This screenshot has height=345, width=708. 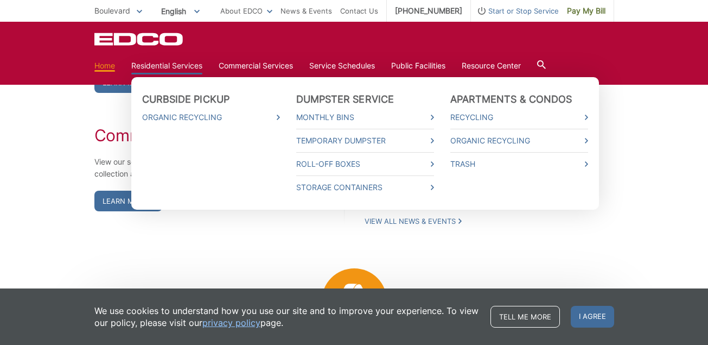 I want to click on a: Roll-Off Boxes, so click(x=365, y=164).